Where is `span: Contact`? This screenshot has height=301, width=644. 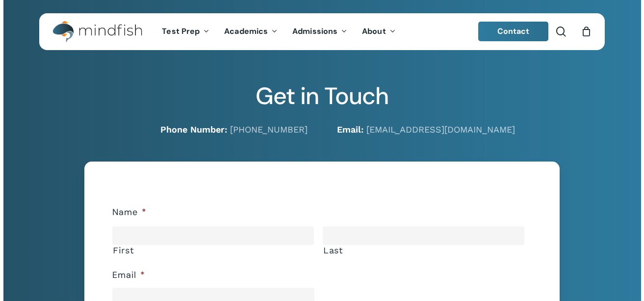
span: Contact is located at coordinates (514, 31).